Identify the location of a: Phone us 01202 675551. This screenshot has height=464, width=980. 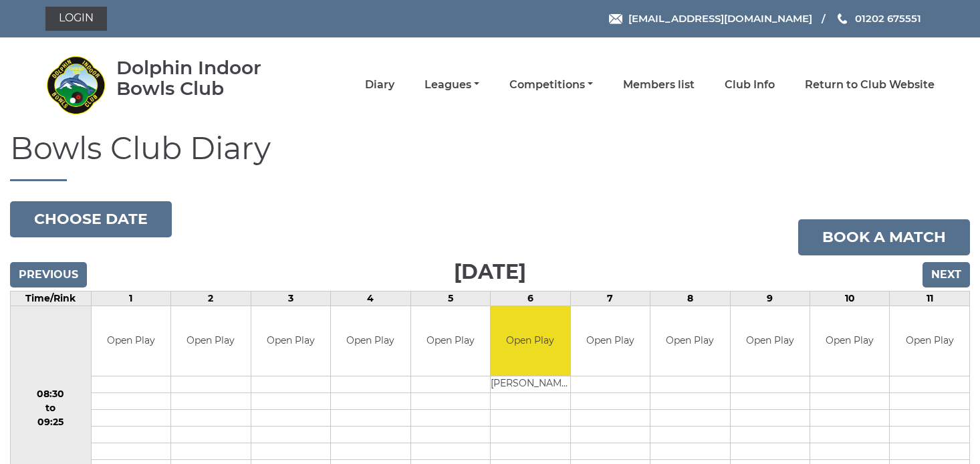
(878, 18).